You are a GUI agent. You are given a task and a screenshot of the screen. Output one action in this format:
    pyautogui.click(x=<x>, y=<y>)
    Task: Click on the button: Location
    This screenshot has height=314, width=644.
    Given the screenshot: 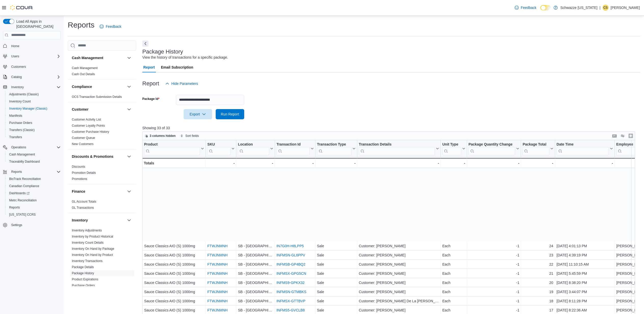 What is the action you would take?
    pyautogui.click(x=255, y=148)
    